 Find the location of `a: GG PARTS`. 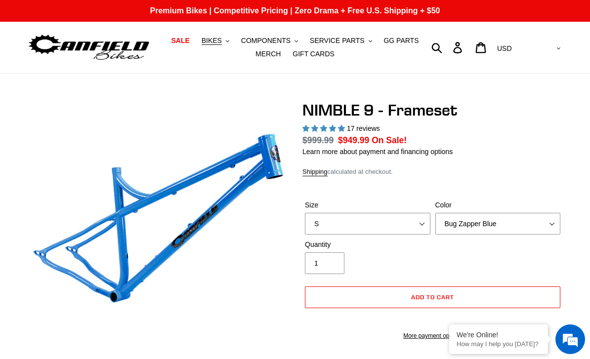

a: GG PARTS is located at coordinates (400, 40).